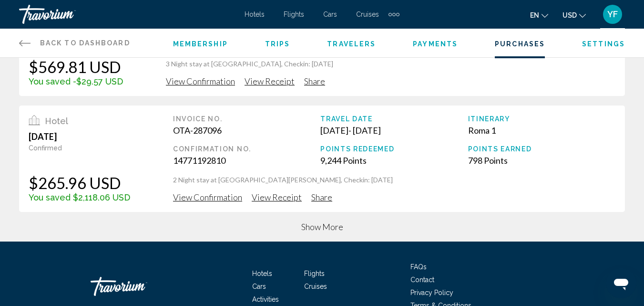 The height and width of the screenshot is (306, 644). I want to click on a: Membership, so click(200, 44).